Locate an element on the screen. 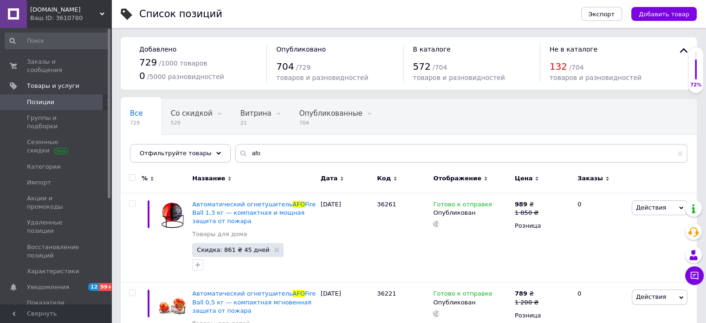 The width and height of the screenshot is (706, 323). a: Товары для дома is located at coordinates (220, 234).